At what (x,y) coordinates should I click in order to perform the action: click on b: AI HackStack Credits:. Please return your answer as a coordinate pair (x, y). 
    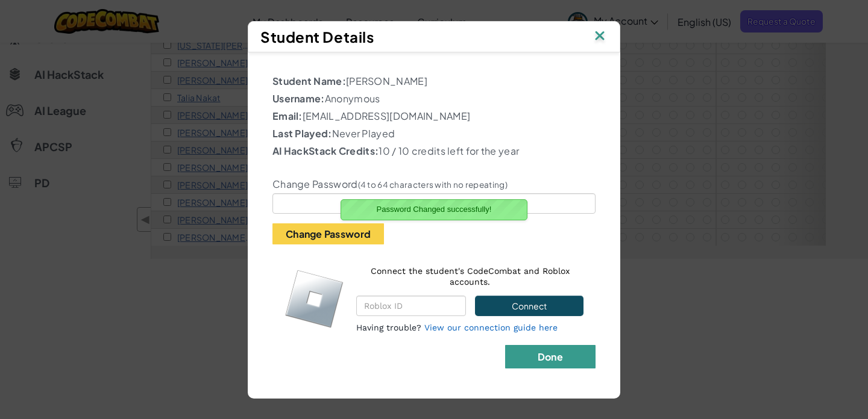
    Looking at the image, I should click on (325, 150).